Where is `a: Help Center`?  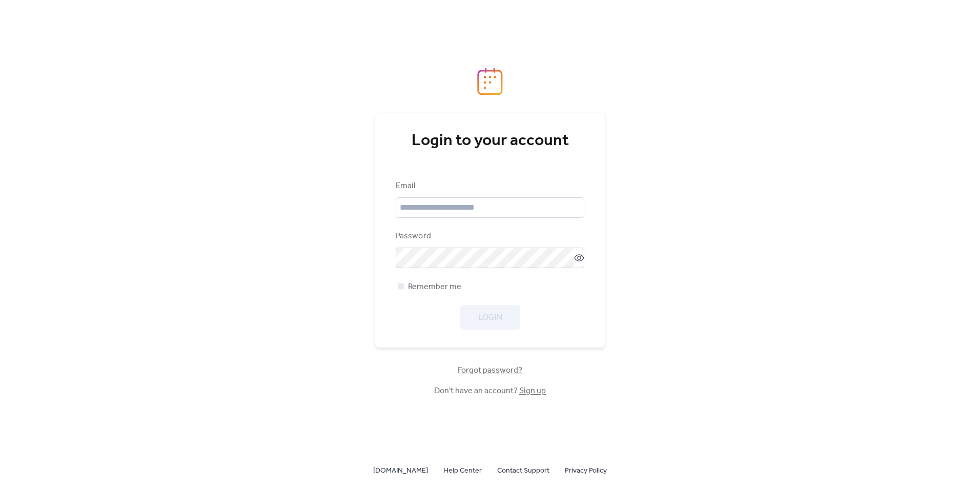
a: Help Center is located at coordinates (462, 470).